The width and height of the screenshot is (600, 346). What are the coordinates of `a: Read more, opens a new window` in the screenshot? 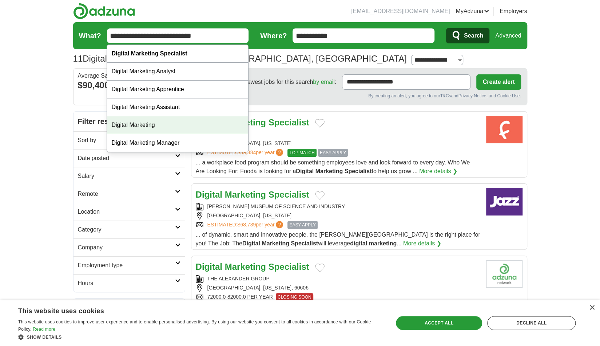 It's located at (44, 329).